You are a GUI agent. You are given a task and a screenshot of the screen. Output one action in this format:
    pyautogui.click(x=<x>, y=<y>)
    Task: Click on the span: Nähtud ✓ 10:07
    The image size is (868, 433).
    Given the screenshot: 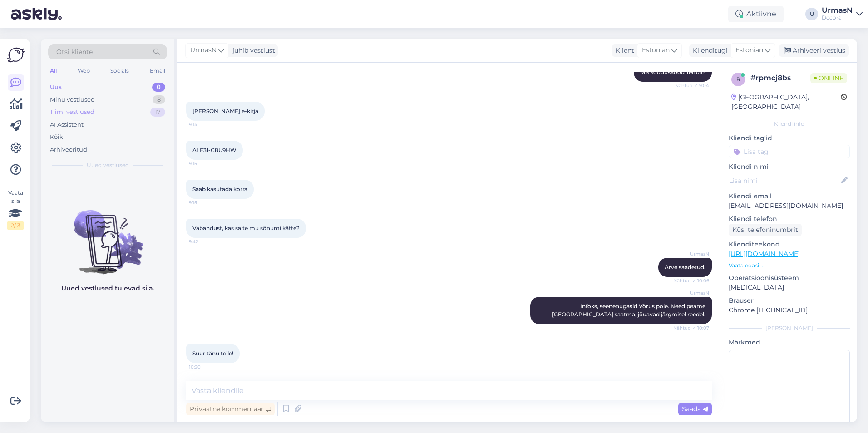 What is the action you would take?
    pyautogui.click(x=691, y=327)
    